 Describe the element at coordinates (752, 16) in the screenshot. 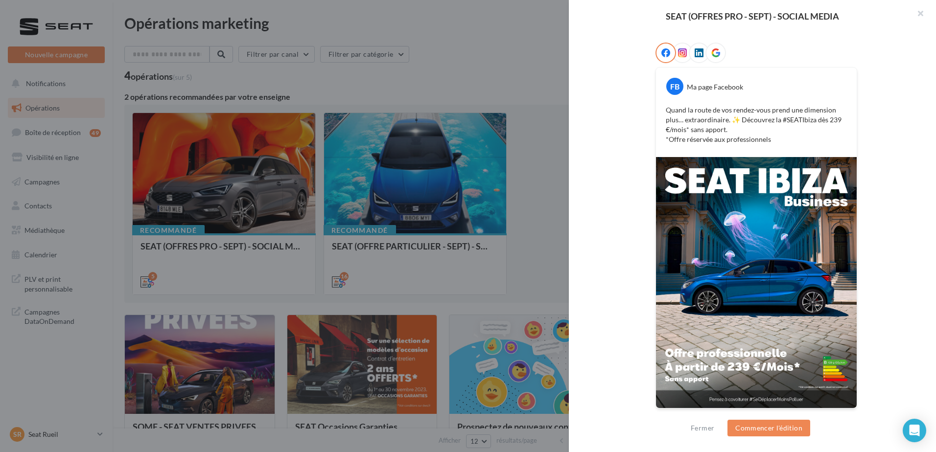

I see `div: SEAT (OFFRES PRO - SEPT) - SOCIAL MEDIA` at that location.